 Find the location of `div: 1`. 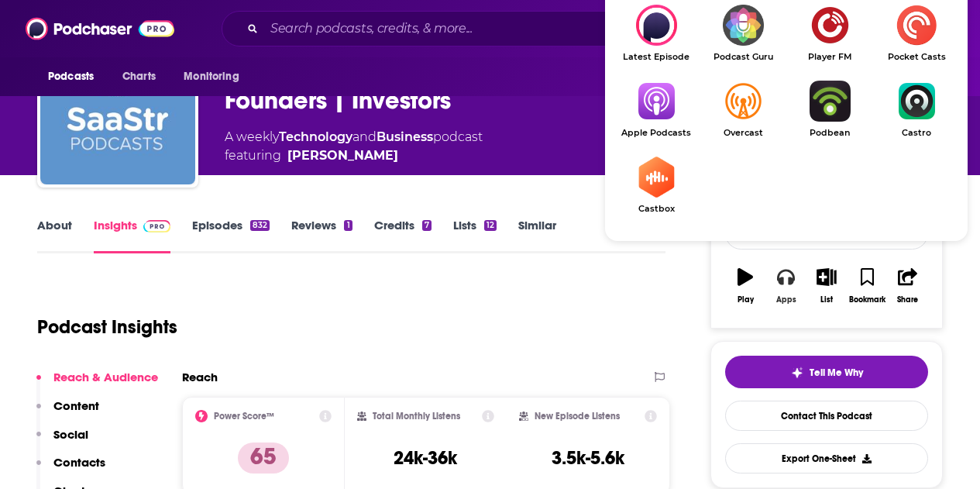

div: 1 is located at coordinates (348, 225).